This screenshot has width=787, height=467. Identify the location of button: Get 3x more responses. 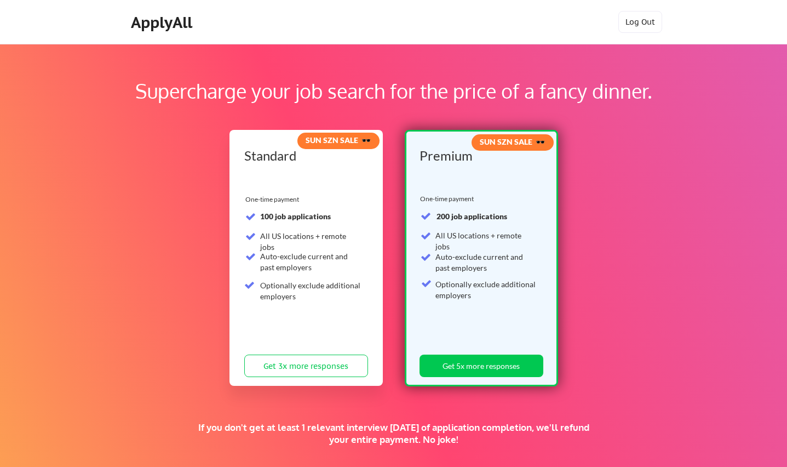
(306, 365).